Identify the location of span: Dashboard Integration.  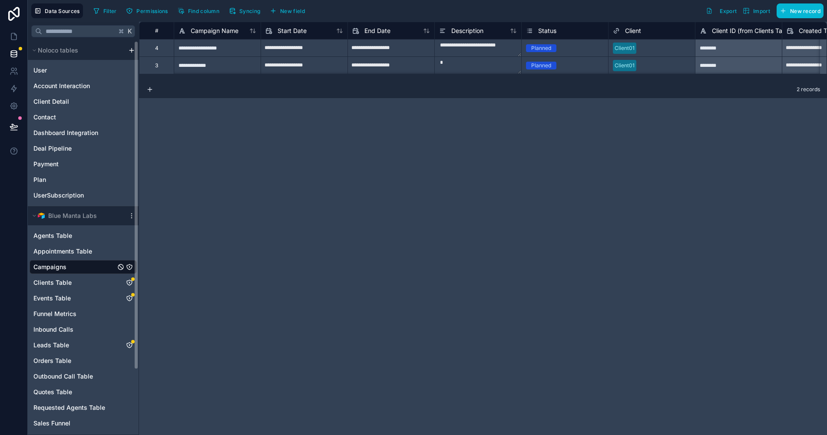
(66, 133).